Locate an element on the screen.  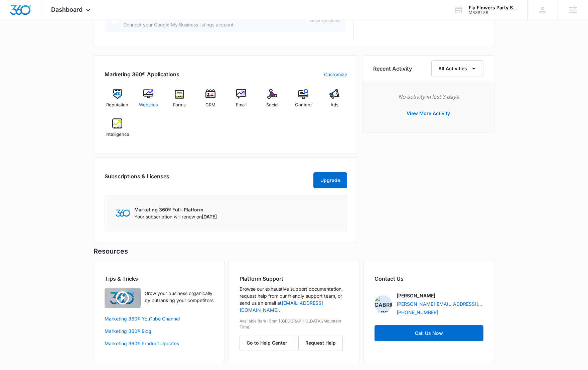
span: Content is located at coordinates (303, 105).